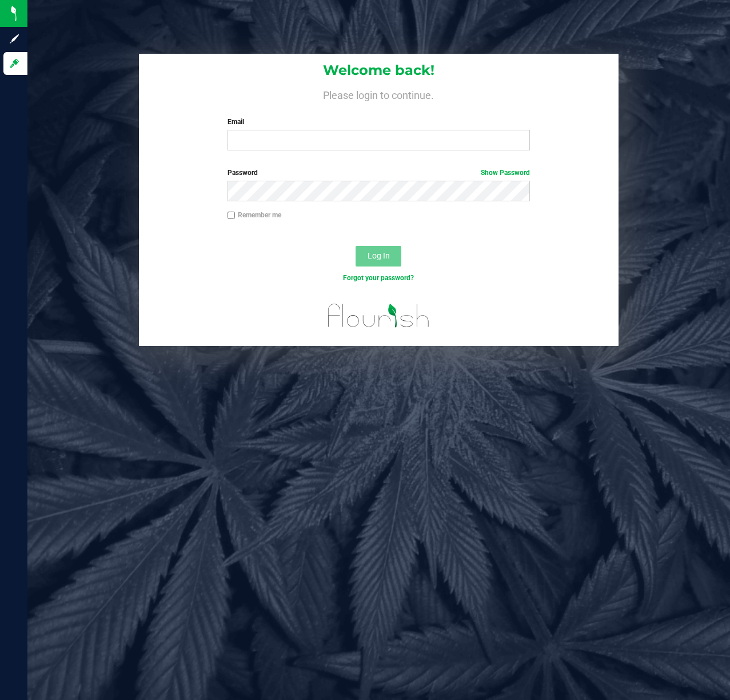  I want to click on h4: Please login to continue., so click(378, 94).